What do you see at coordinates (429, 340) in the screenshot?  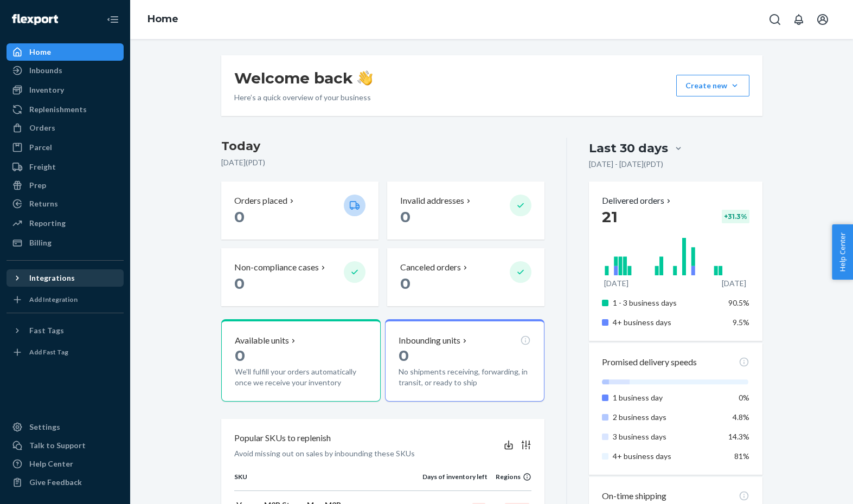 I see `p: Inbounding units` at bounding box center [429, 340].